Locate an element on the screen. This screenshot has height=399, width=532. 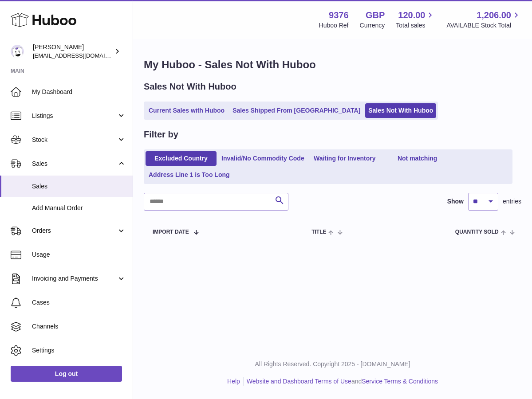
a: Address Line 1 is Too Long is located at coordinates (189, 174).